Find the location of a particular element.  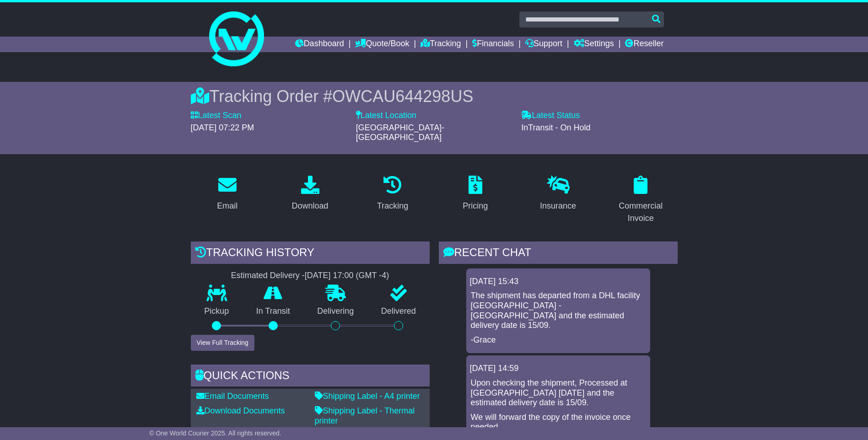

label: Latest Scan is located at coordinates (216, 116).